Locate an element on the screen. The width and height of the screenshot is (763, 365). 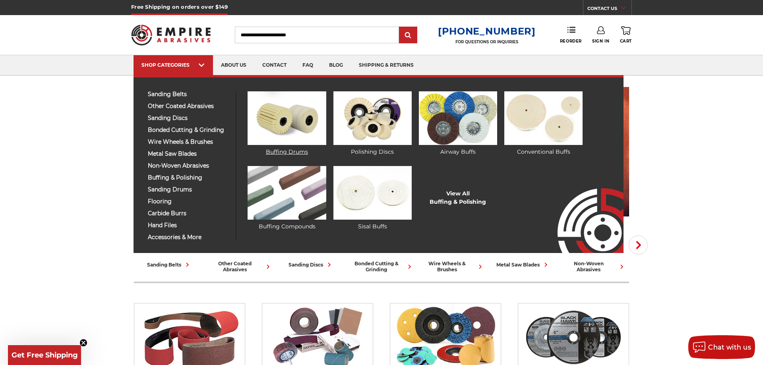
span: buffing & polishing is located at coordinates (189, 178).